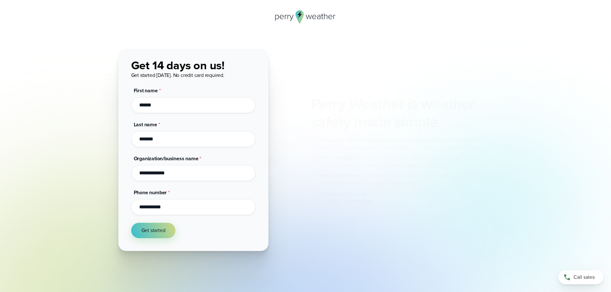 The image size is (611, 292). I want to click on span: Get started, so click(153, 231).